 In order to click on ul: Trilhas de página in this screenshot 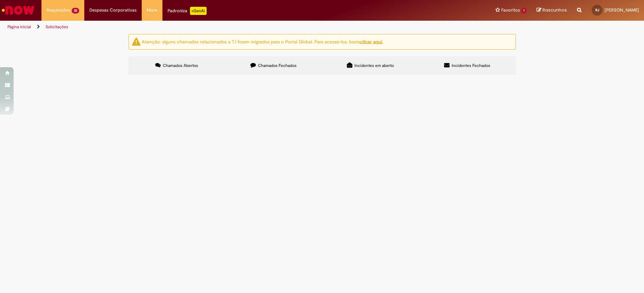, I will do `click(214, 27)`.